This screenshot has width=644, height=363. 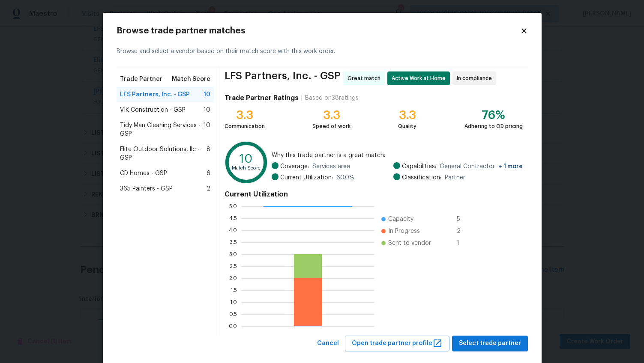 I want to click on div: Communication, so click(x=245, y=126).